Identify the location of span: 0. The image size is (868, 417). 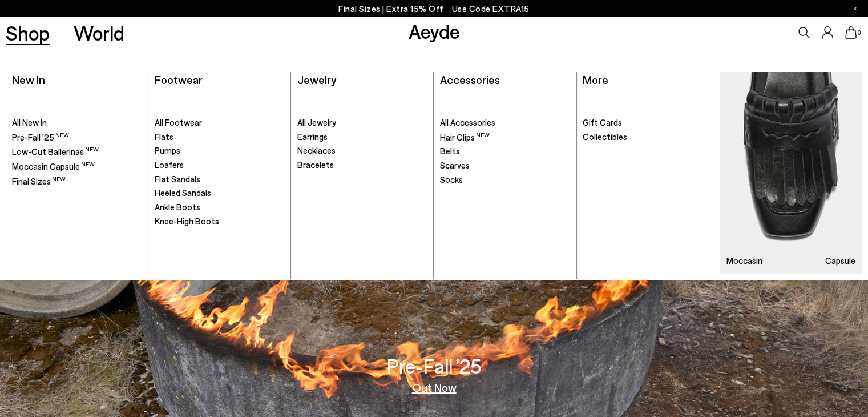
(859, 33).